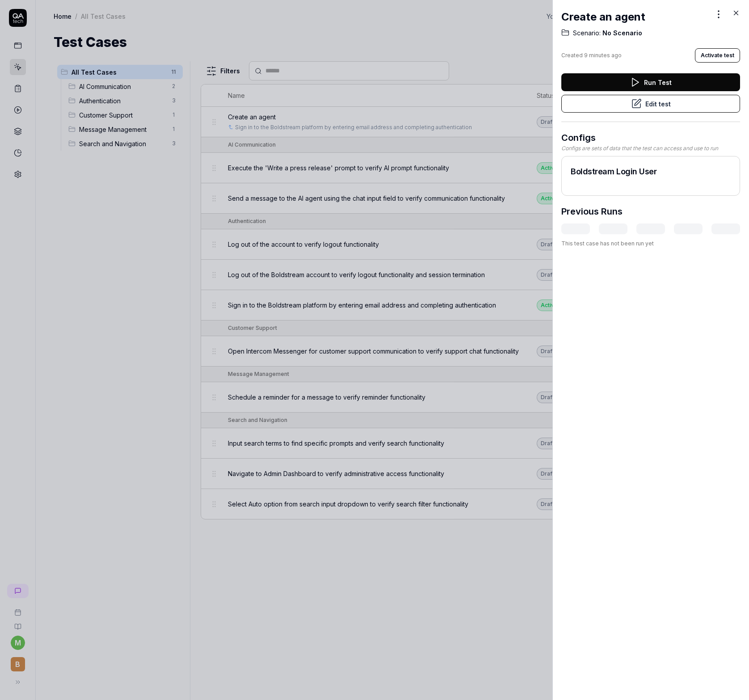 This screenshot has width=749, height=700. What do you see at coordinates (603, 55) in the screenshot?
I see `time: 9 minutes ago` at bounding box center [603, 55].